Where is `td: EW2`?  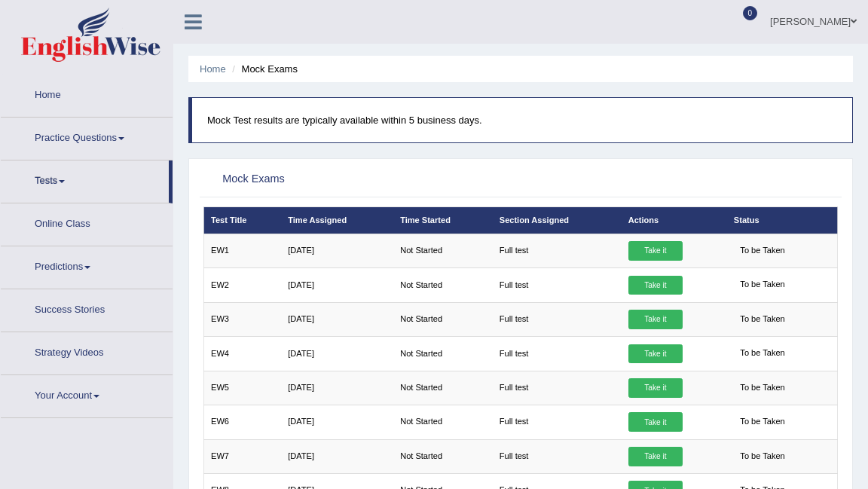 td: EW2 is located at coordinates (242, 285).